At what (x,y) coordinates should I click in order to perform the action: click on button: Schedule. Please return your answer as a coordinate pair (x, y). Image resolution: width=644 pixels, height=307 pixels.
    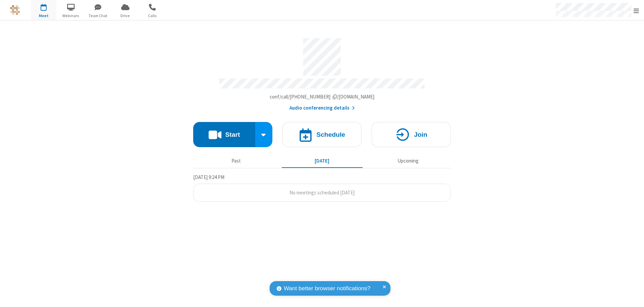
    Looking at the image, I should click on (322, 134).